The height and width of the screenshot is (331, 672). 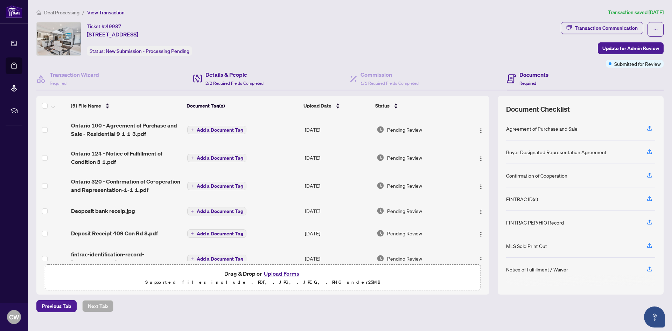 What do you see at coordinates (14, 317) in the screenshot?
I see `span: CW` at bounding box center [14, 317].